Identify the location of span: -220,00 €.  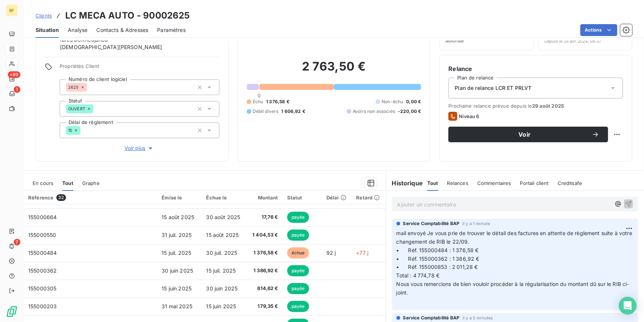
(409, 112).